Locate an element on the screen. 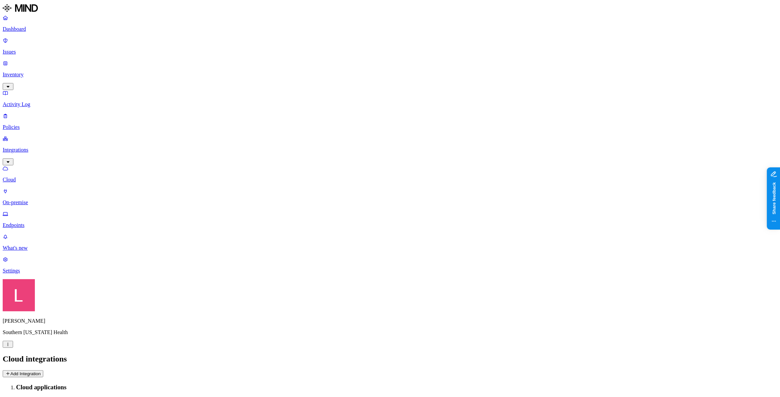  h2: Cloud integrations is located at coordinates (390, 359).